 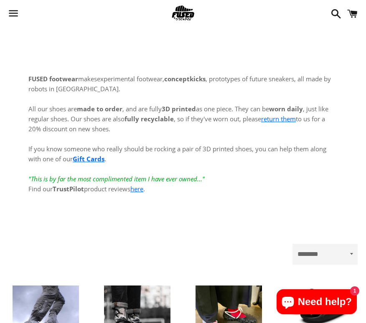 I want to click on strong: TrustPilot, so click(x=68, y=189).